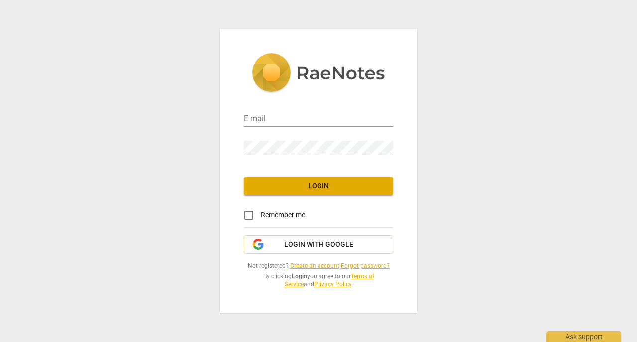 This screenshot has width=637, height=342. Describe the element at coordinates (319, 74) in the screenshot. I see `img: 5ac2273c67554f335776073100b6d88f.svg` at that location.